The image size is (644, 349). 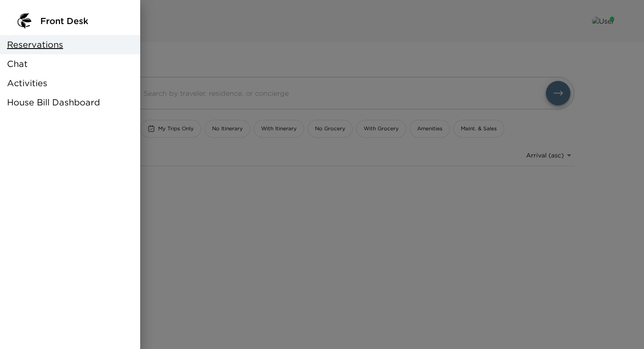 I want to click on span: Chat, so click(x=17, y=64).